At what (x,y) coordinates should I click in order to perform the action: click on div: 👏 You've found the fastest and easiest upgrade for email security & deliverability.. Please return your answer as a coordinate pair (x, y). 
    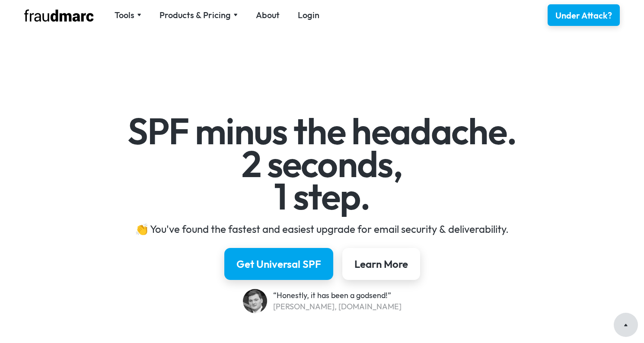
    Looking at the image, I should click on (322, 229).